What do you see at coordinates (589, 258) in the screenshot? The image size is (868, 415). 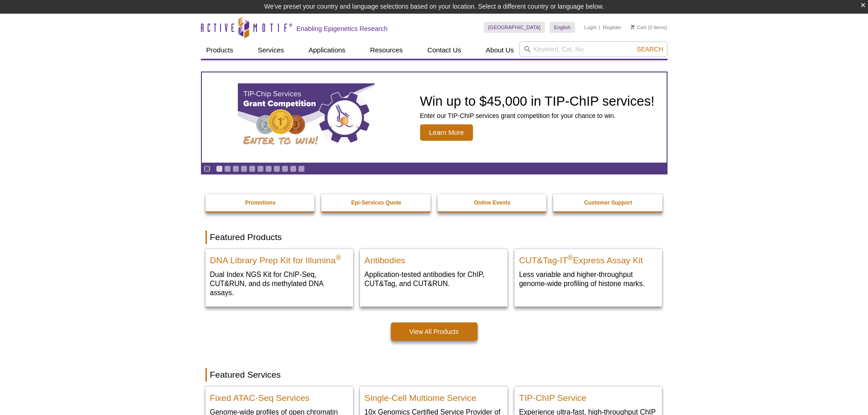 I see `h2: CUT&Tag-IT Express Assay Kit` at bounding box center [589, 258].